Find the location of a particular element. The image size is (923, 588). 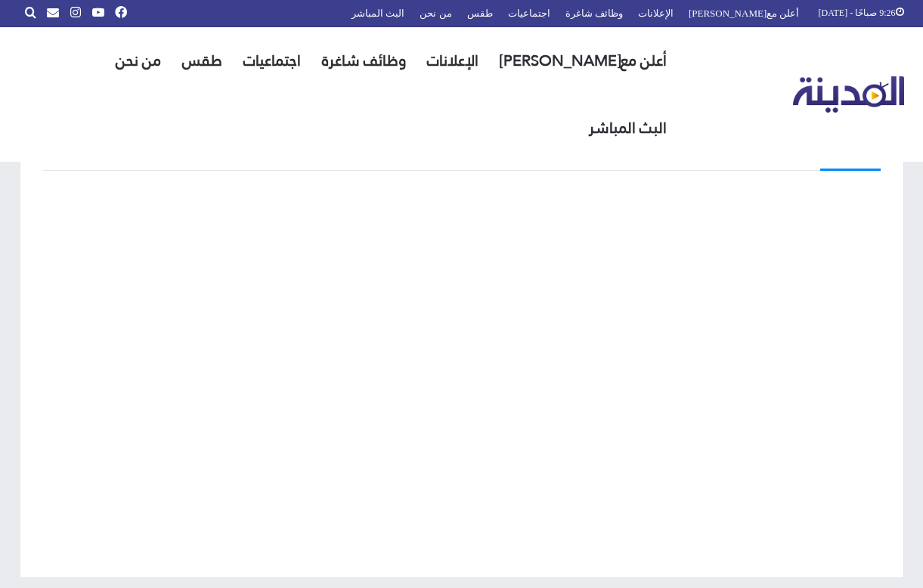

a: البث المباشر is located at coordinates (627, 128).